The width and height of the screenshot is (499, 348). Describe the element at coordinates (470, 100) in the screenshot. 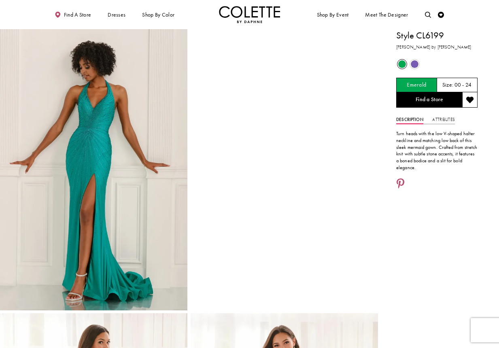

I see `button: Add to wishlist` at that location.